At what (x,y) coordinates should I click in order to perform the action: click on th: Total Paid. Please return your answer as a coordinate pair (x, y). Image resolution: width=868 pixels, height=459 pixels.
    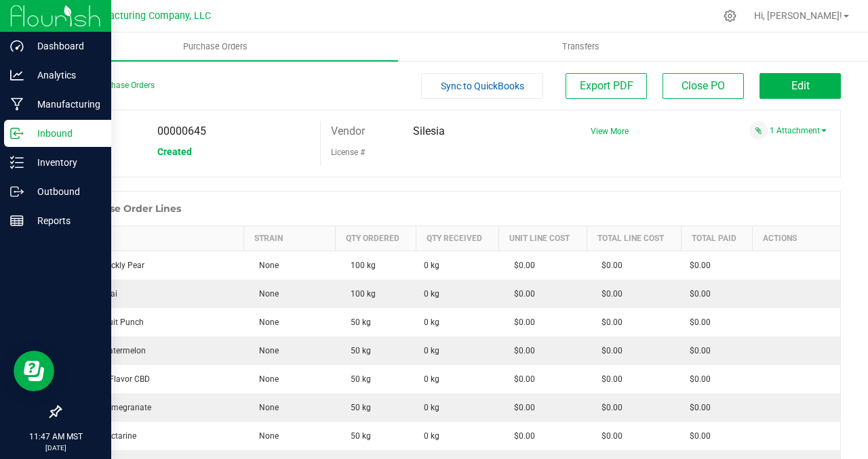
    Looking at the image, I should click on (716, 238).